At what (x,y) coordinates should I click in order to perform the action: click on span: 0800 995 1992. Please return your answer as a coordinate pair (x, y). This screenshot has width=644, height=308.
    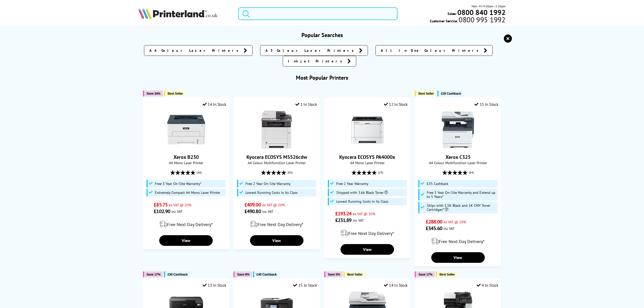
    Looking at the image, I should click on (481, 20).